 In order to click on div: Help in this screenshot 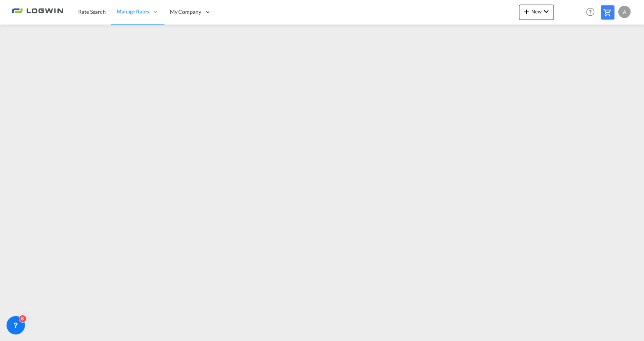, I will do `click(593, 12)`.